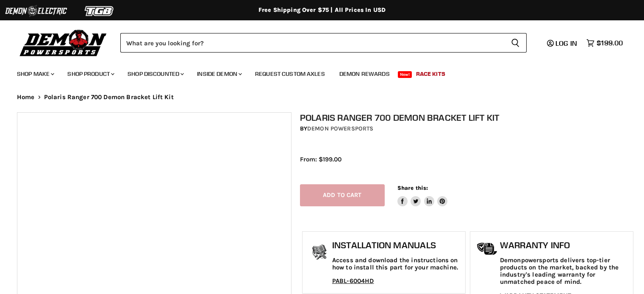  What do you see at coordinates (36, 11) in the screenshot?
I see `img: Demon Electric Logo 2` at bounding box center [36, 11].